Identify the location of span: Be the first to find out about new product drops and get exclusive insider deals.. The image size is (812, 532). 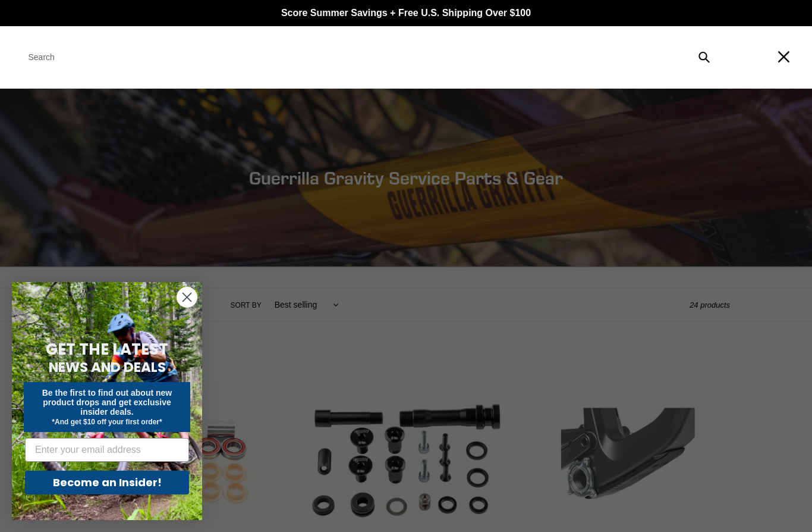
(107, 402).